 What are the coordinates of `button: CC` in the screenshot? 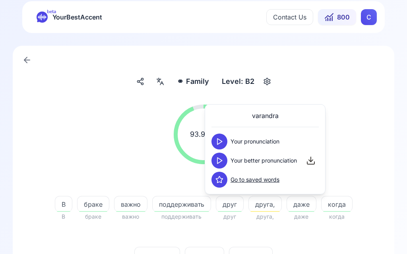 It's located at (368, 17).